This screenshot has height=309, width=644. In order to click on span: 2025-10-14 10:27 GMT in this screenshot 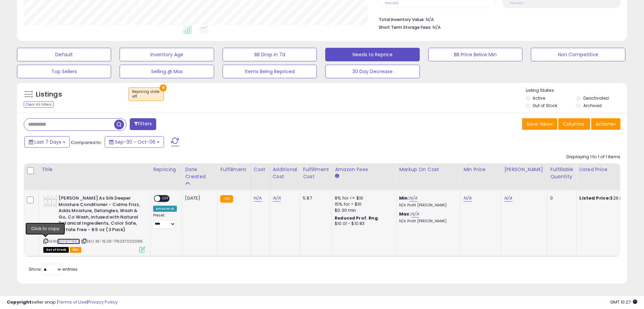, I will do `click(624, 302)`.